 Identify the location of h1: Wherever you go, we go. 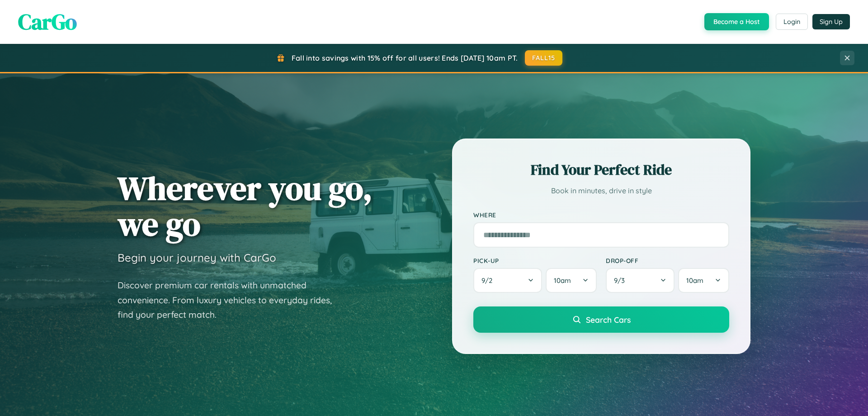
(245, 206).